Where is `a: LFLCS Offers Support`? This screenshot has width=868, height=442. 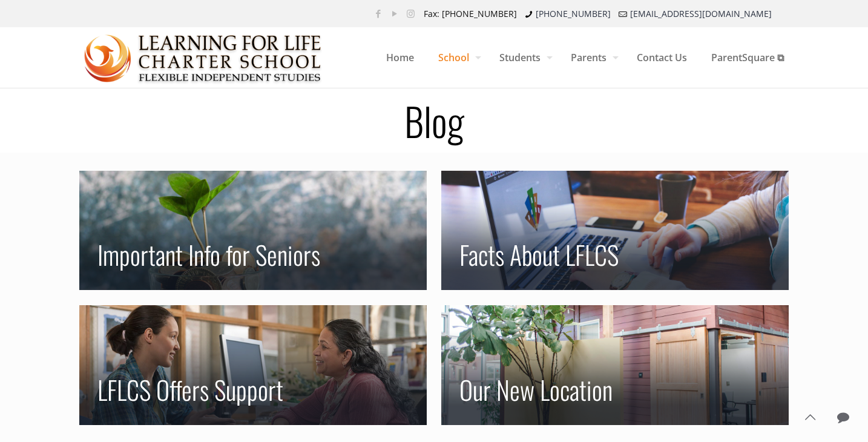
a: LFLCS Offers Support is located at coordinates (190, 389).